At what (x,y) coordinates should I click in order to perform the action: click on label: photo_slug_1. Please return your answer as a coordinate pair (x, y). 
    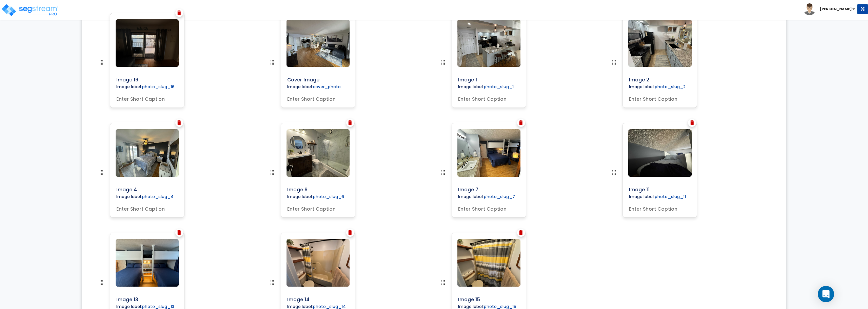
    Looking at the image, I should click on (499, 86).